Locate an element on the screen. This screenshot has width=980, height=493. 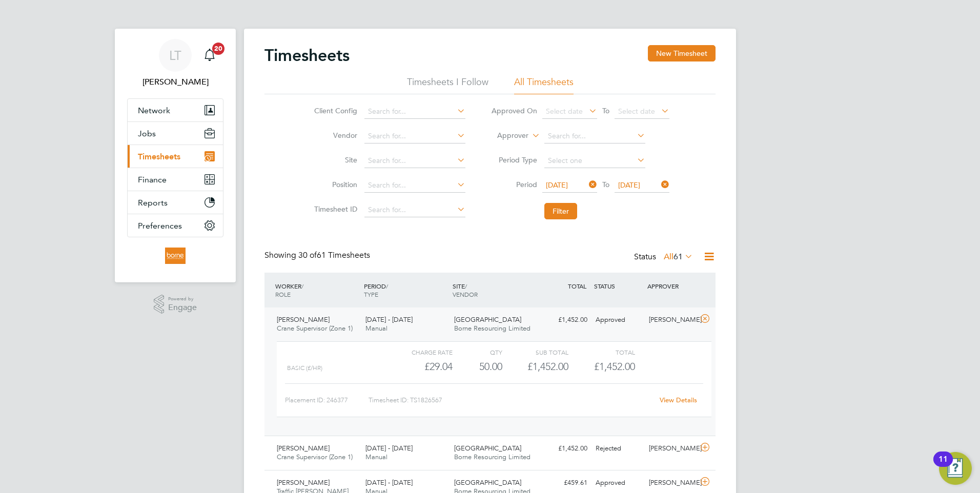
label: Vendor is located at coordinates (334, 135).